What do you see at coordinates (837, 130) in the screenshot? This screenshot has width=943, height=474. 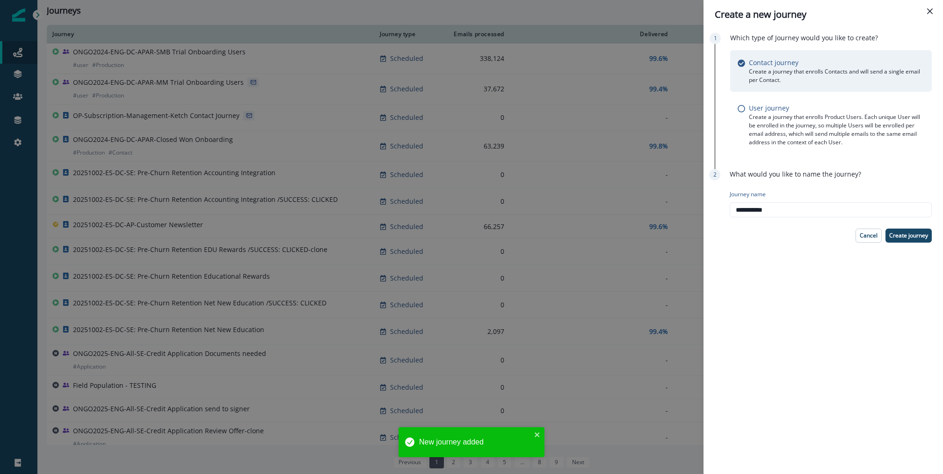 I see `p: Create a journey that enrolls Product Users. Each unique User will be enrolled in the journey, so...` at bounding box center [837, 130].